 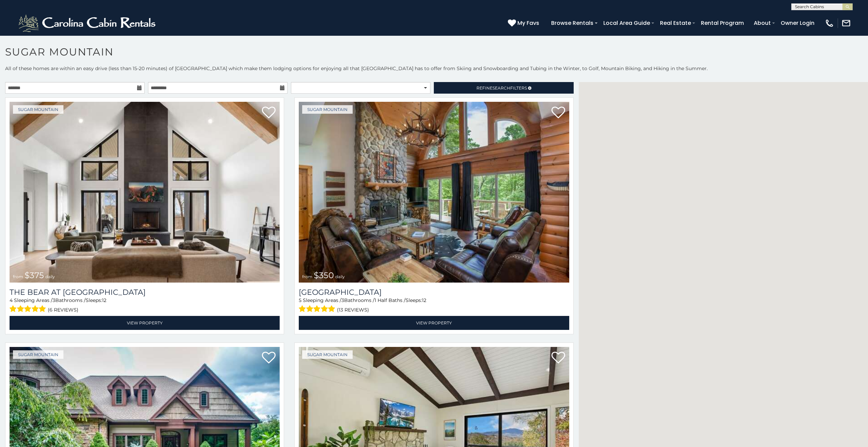 What do you see at coordinates (797, 23) in the screenshot?
I see `a: Owner Login` at bounding box center [797, 23].